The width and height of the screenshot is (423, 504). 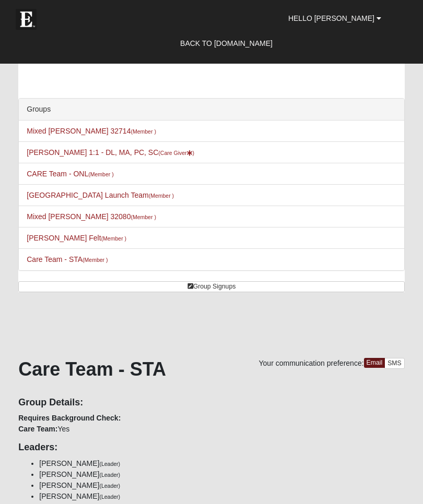 I want to click on span: Your communication preference:, so click(x=311, y=363).